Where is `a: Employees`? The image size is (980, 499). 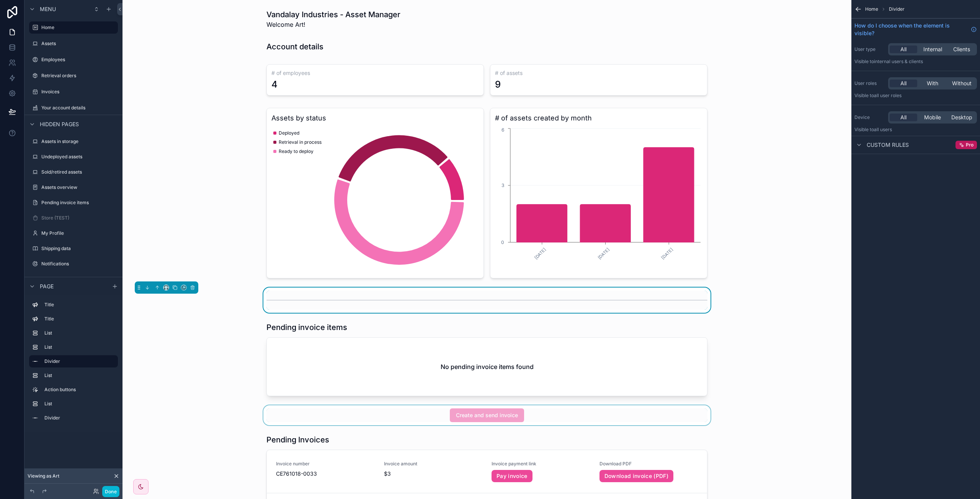 a: Employees is located at coordinates (74, 59).